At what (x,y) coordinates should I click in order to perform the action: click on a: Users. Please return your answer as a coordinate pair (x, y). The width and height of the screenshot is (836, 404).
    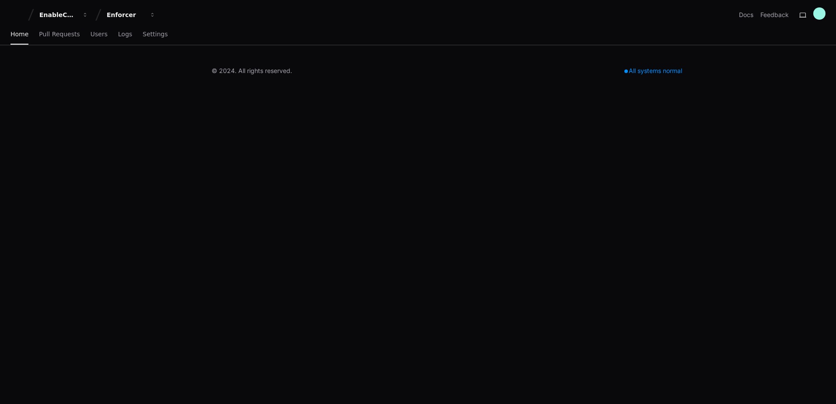
    Looking at the image, I should click on (99, 35).